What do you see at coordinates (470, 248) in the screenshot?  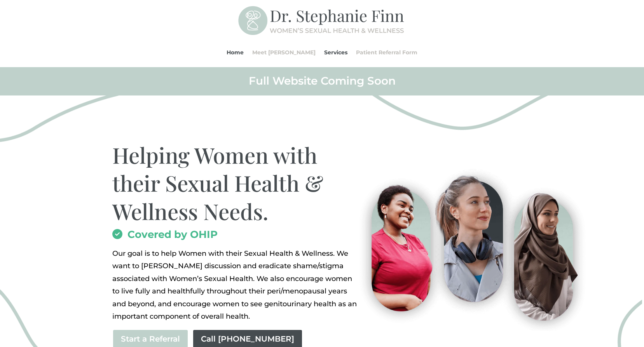 I see `img: Visit-Pleasure-MD-Ontario-Women-Sexual-Health-and-Wellness` at bounding box center [470, 248].